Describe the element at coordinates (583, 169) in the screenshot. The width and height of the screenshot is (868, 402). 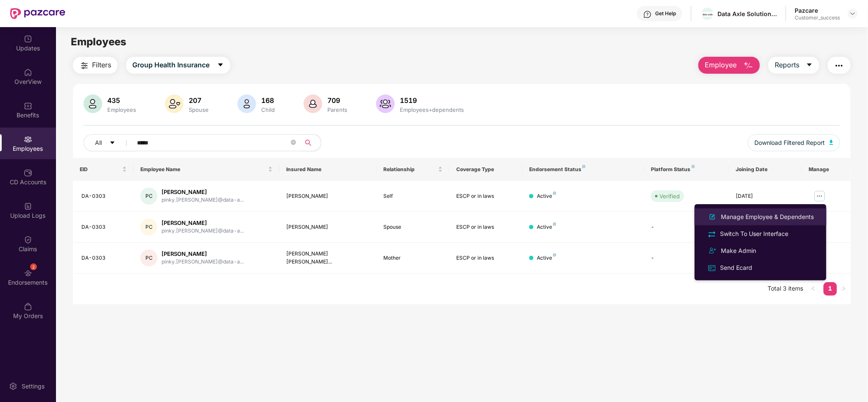
I see `div: Endorsement Status` at that location.